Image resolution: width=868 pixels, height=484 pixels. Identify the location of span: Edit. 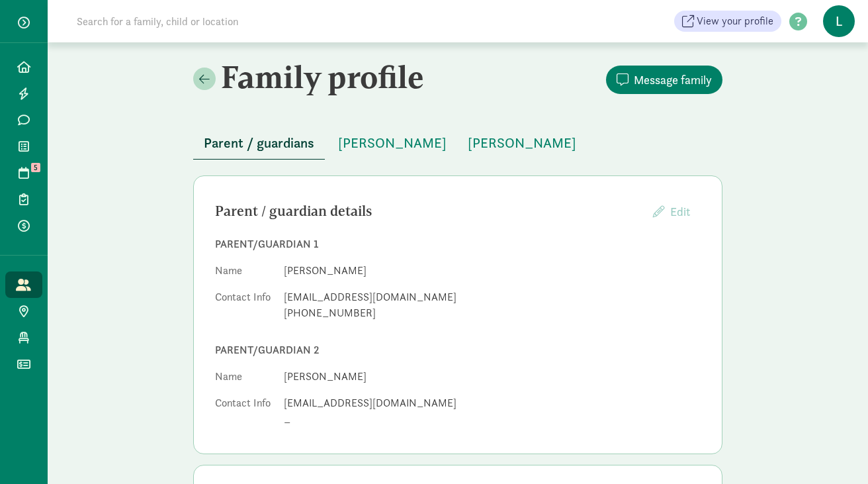
(680, 211).